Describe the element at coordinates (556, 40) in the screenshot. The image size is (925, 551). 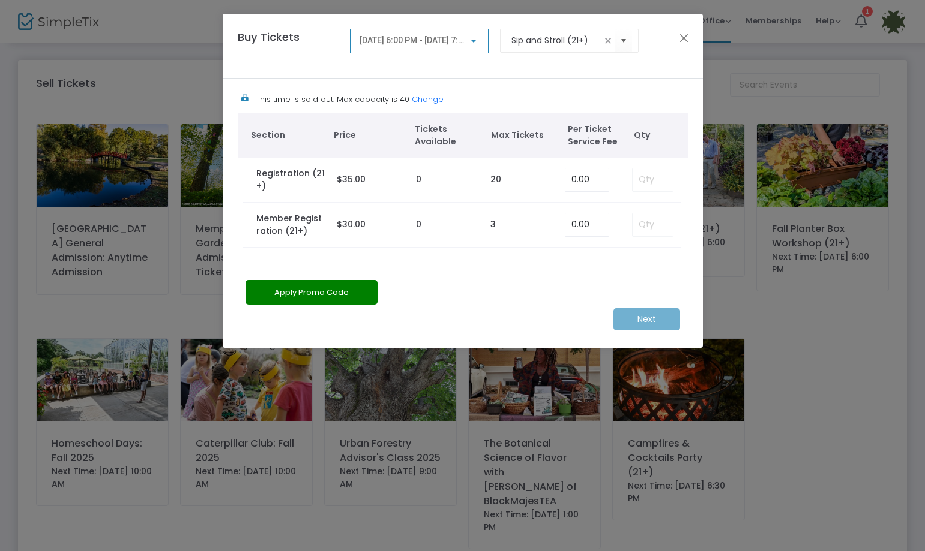
I see `input: Select an event` at that location.